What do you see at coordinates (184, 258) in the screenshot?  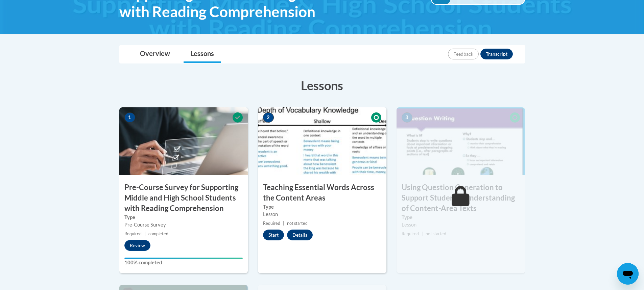 I see `div: Your progress` at bounding box center [184, 258].